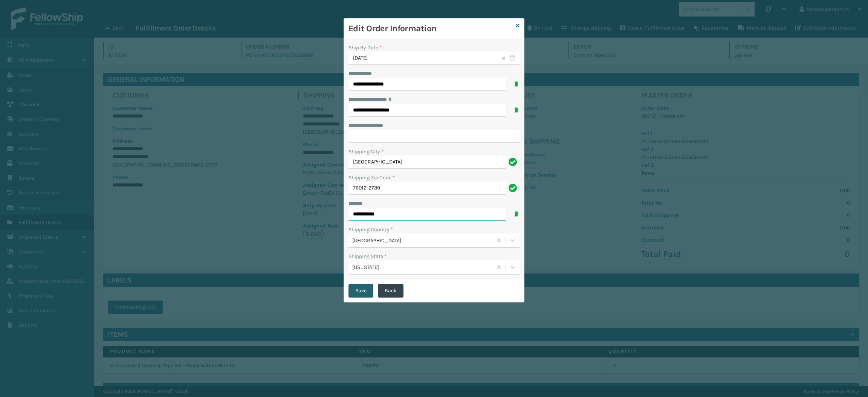 The image size is (868, 397). I want to click on label: Shipping Zip Code, so click(371, 177).